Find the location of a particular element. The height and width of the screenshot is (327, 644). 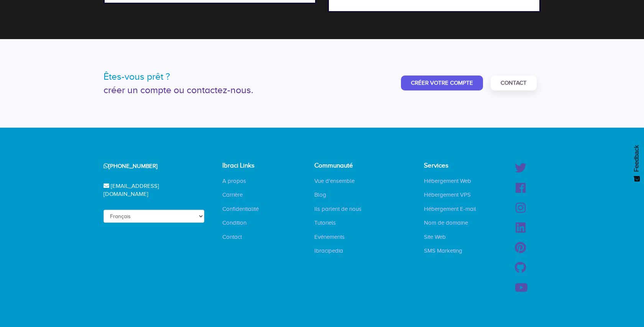

a: Condition is located at coordinates (234, 223).